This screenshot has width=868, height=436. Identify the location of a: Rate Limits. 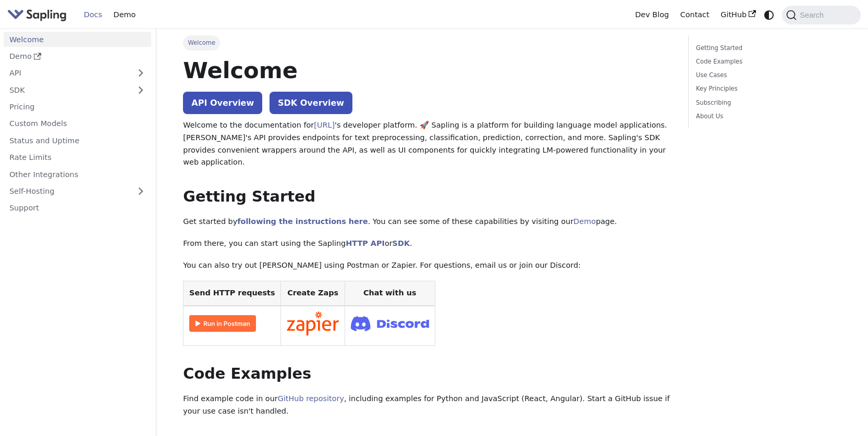
(77, 158).